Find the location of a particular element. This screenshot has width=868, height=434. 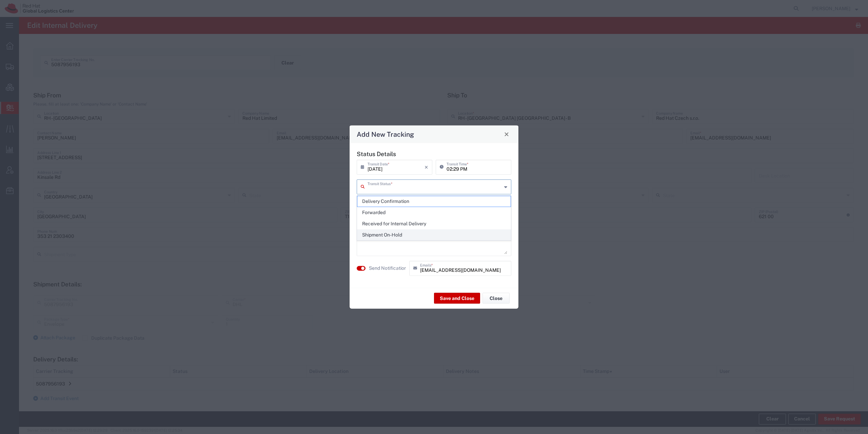

button: Save and Close is located at coordinates (457, 298).